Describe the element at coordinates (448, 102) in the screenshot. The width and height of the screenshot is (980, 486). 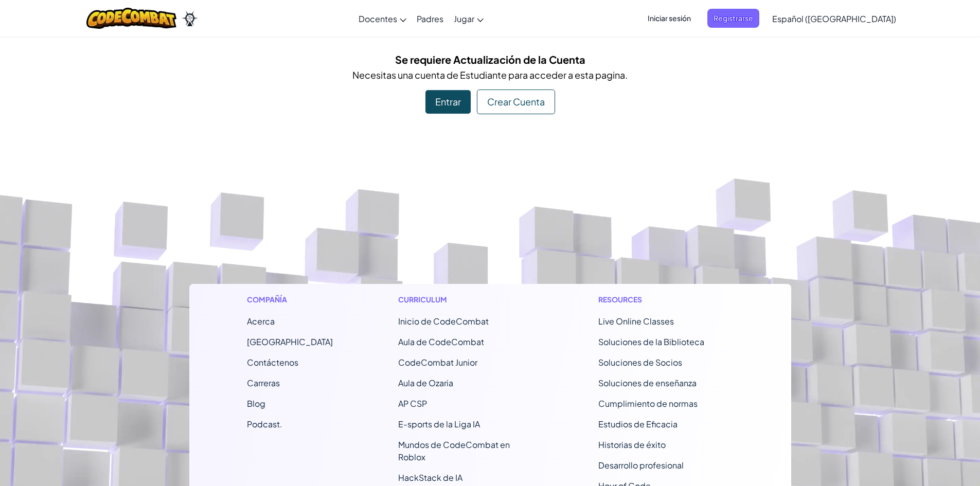
I see `div: Entrar` at that location.